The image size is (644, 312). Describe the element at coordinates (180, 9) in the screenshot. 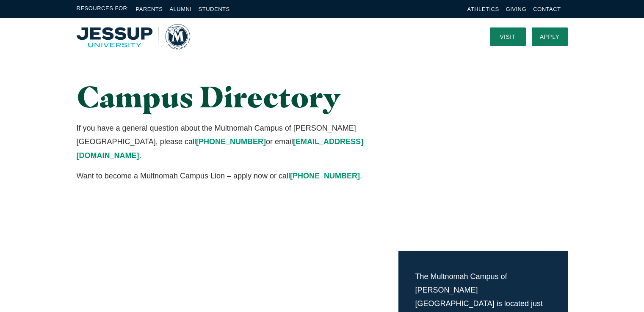

I see `a: Alumni` at that location.